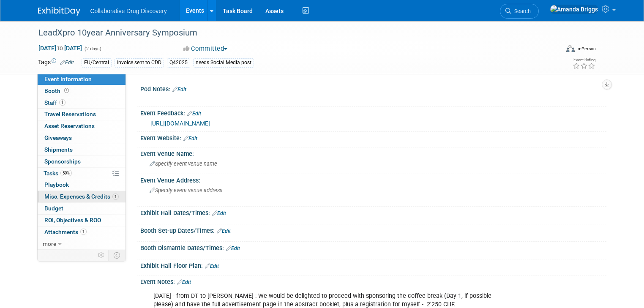 This screenshot has height=308, width=644. I want to click on span: Shipments, so click(58, 150).